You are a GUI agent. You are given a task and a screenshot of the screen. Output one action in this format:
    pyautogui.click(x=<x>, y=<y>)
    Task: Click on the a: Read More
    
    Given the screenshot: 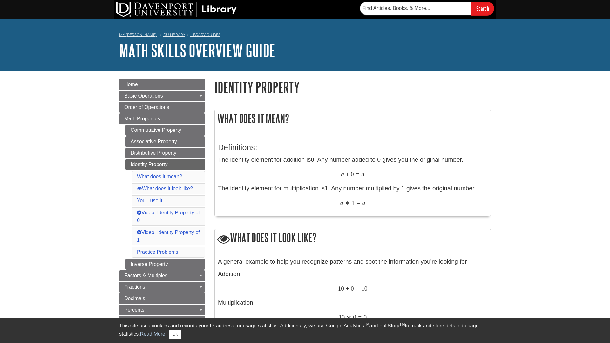 What is the action you would take?
    pyautogui.click(x=153, y=334)
    